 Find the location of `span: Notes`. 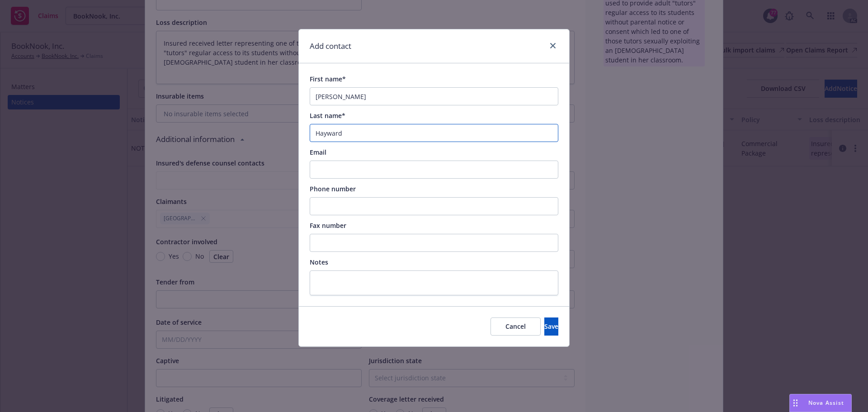

span: Notes is located at coordinates (319, 262).